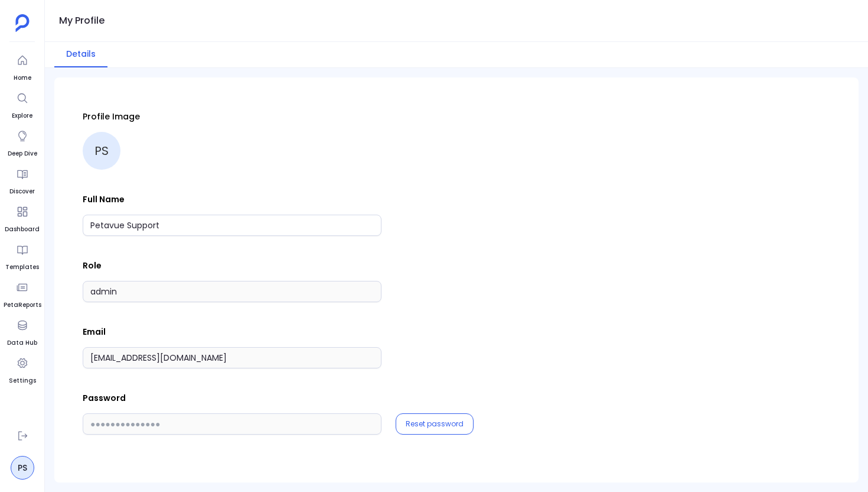 The width and height of the screenshot is (868, 492). What do you see at coordinates (232, 292) in the screenshot?
I see `input: Role` at bounding box center [232, 292].